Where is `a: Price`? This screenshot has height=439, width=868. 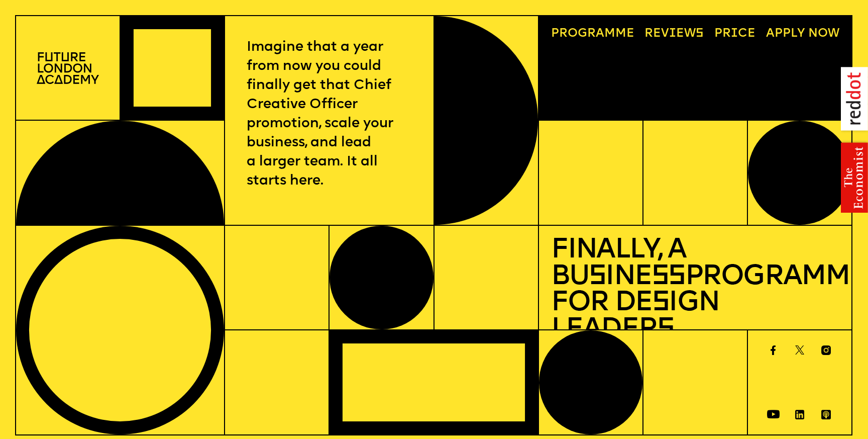 a: Price is located at coordinates (735, 34).